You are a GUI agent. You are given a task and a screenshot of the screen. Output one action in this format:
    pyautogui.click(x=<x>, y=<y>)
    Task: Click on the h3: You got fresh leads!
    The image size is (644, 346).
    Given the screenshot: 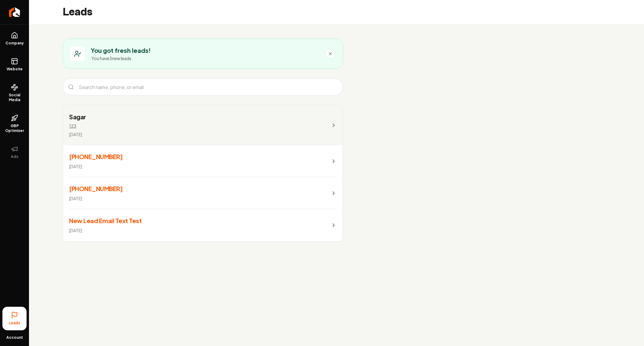 What is the action you would take?
    pyautogui.click(x=121, y=50)
    